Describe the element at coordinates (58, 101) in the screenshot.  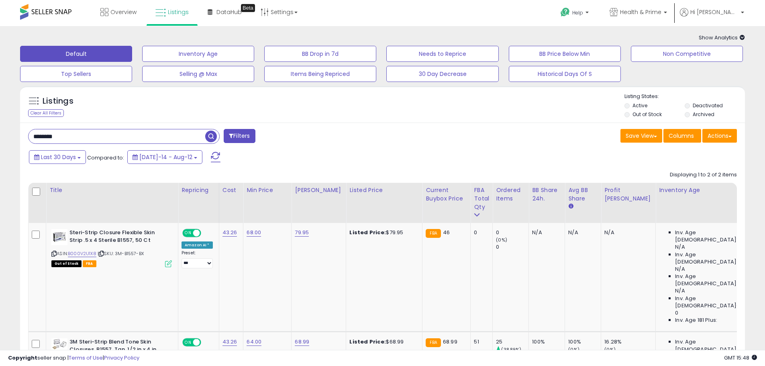
I see `h5: Listings` at that location.